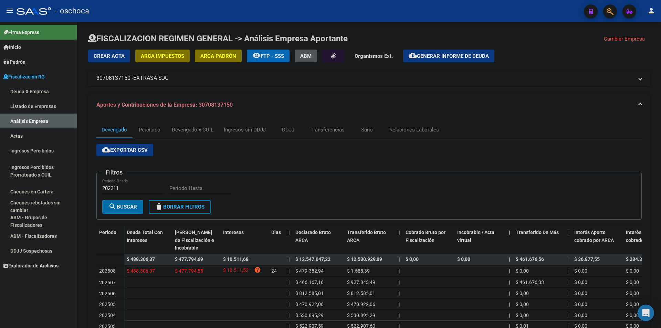 The width and height of the screenshot is (661, 328). What do you see at coordinates (236, 271) in the screenshot?
I see `span: $ 10.511,52` at bounding box center [236, 271].